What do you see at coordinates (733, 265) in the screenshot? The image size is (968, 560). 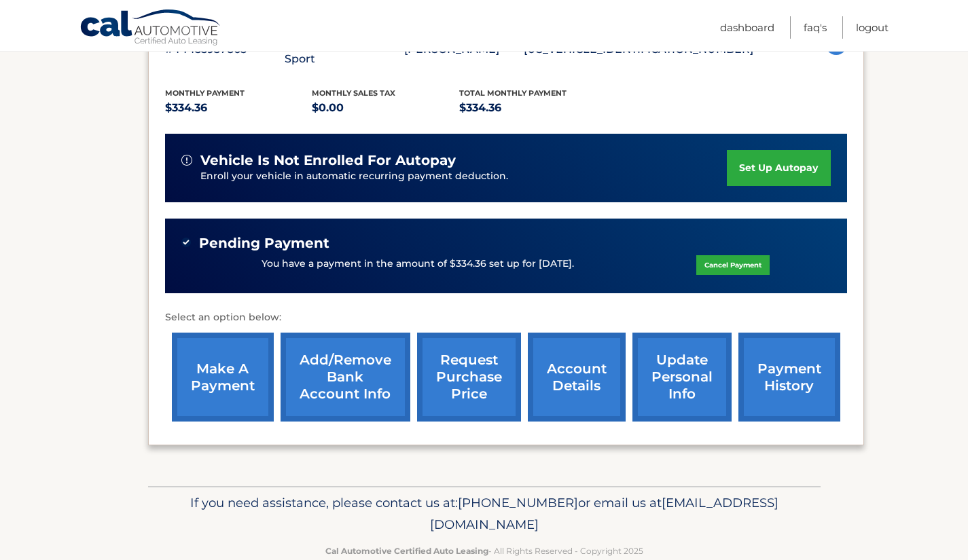 I see `a: Cancel Payment` at bounding box center [733, 265].